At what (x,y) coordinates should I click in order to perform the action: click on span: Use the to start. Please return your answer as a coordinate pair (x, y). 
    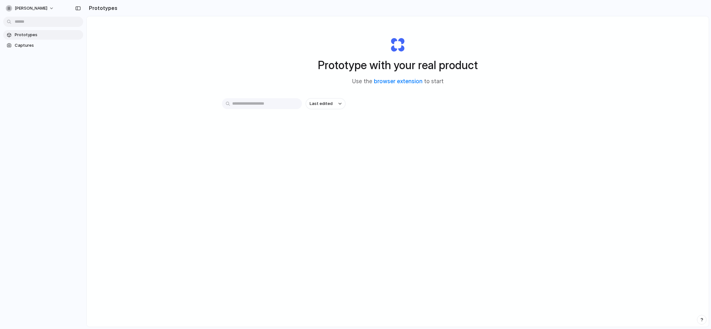
    Looking at the image, I should click on (398, 82).